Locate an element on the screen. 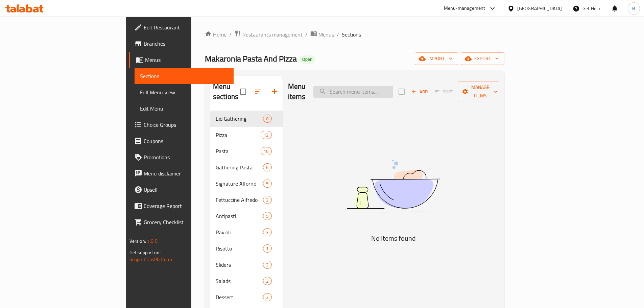  div: Salads2 is located at coordinates (246, 281).